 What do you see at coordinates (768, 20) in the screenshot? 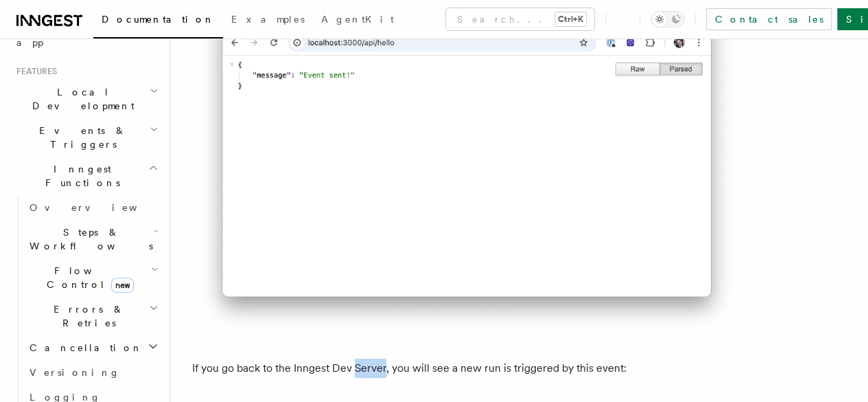
I see `a: Contact sales` at bounding box center [768, 20].